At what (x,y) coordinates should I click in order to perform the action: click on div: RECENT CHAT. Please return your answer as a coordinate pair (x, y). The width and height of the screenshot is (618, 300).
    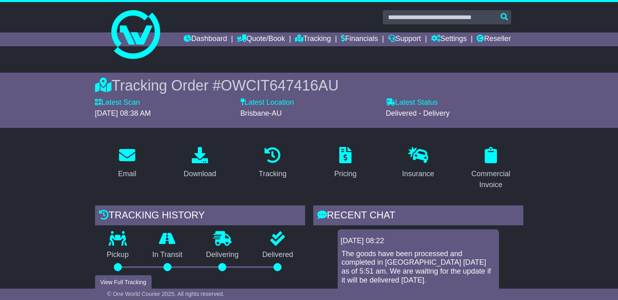
    Looking at the image, I should click on (418, 217).